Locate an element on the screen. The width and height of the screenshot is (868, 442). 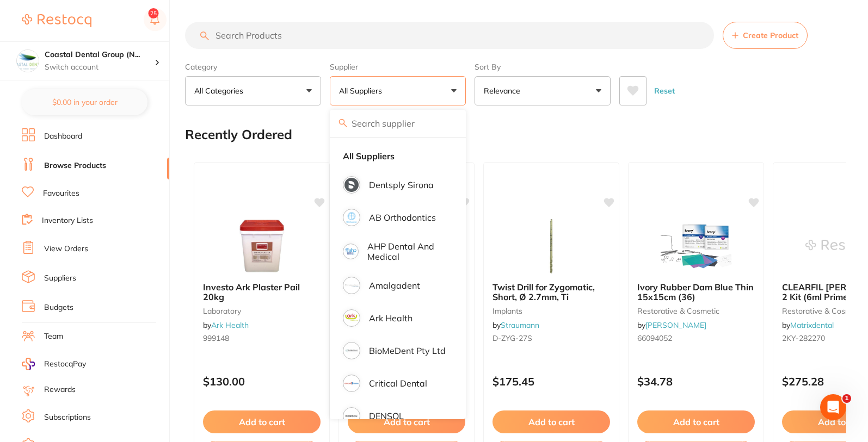
small: 999148 is located at coordinates (262, 338).